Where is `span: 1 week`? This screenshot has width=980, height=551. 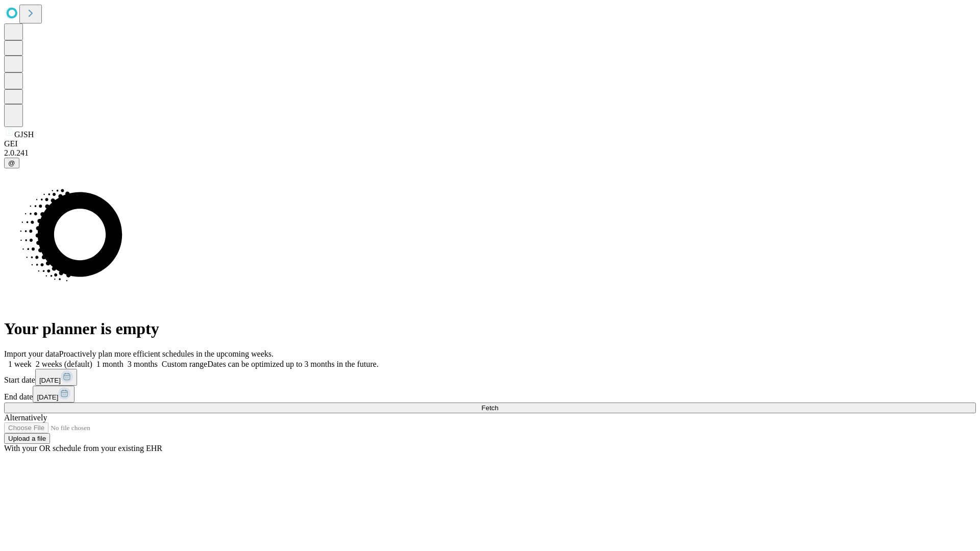
span: 1 week is located at coordinates (20, 364).